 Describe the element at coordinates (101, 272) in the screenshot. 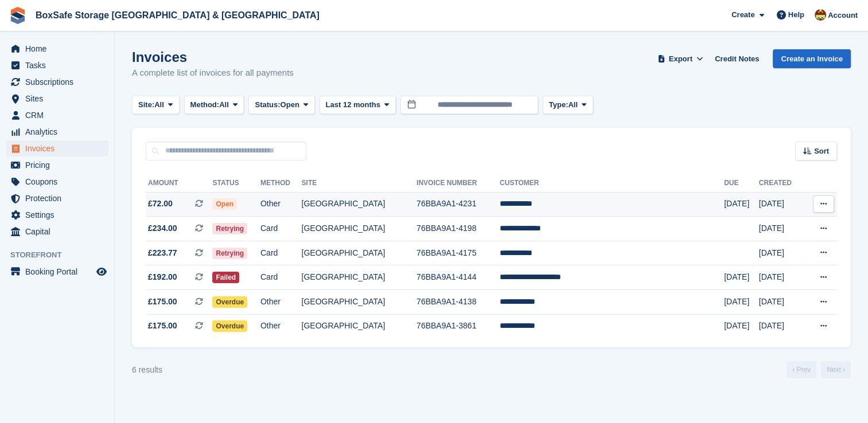

I see `a: Preview store` at that location.